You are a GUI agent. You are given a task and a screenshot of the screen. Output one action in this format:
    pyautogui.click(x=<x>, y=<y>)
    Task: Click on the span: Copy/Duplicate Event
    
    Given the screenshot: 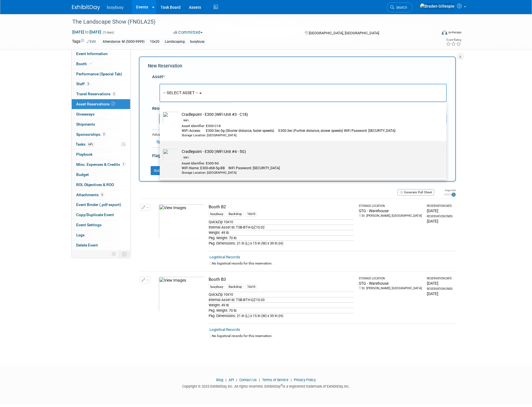 What is the action you would take?
    pyautogui.click(x=95, y=215)
    